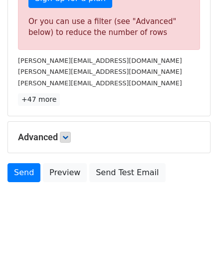 The height and width of the screenshot is (264, 218). What do you see at coordinates (109, 27) in the screenshot?
I see `div: Or you can use a filter (see "Advanced" below) to reduce the number of rows` at bounding box center [109, 27].